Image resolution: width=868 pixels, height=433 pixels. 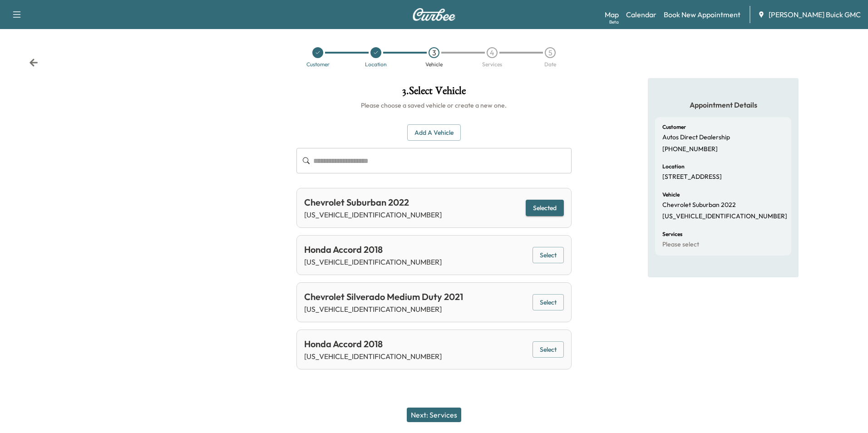 I want to click on div: Back, so click(x=34, y=63).